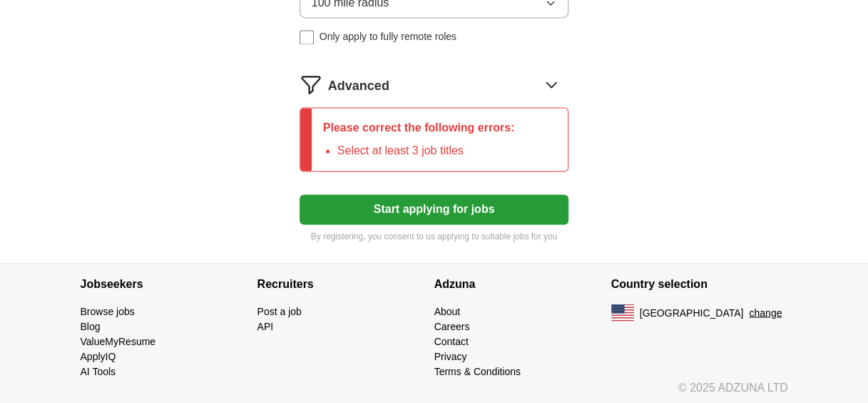 The image size is (868, 403). What do you see at coordinates (700, 284) in the screenshot?
I see `h4: Country selection` at bounding box center [700, 284].